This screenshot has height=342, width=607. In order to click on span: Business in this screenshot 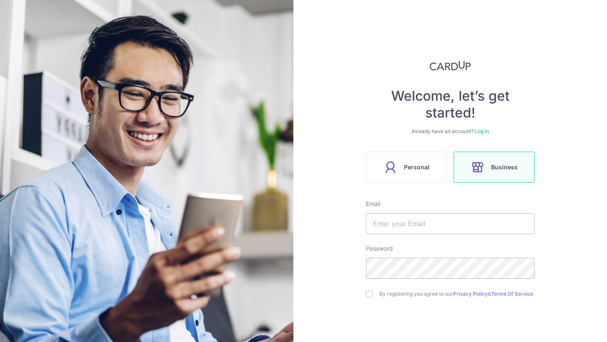, I will do `click(504, 167)`.